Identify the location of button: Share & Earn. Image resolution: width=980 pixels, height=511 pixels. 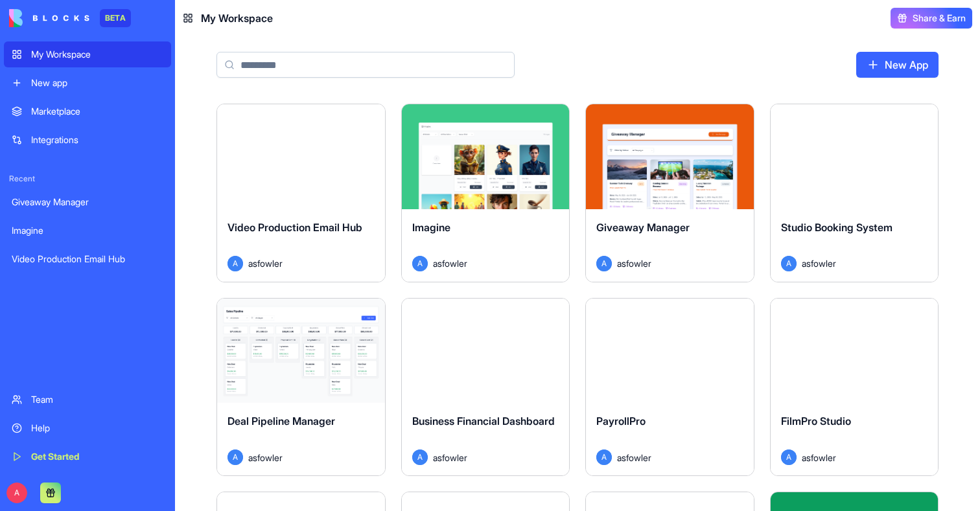
(931, 18).